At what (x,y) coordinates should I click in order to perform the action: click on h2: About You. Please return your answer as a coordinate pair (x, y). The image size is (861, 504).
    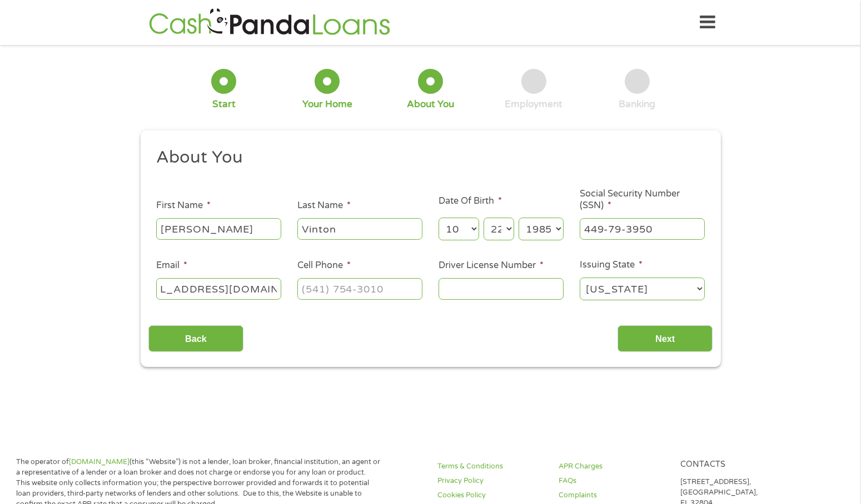
    Looking at the image, I should click on (426, 158).